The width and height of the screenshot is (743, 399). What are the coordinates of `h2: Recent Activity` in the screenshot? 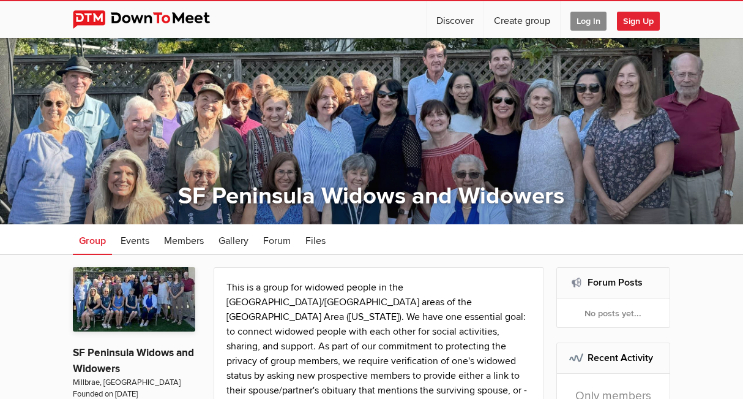 It's located at (613, 358).